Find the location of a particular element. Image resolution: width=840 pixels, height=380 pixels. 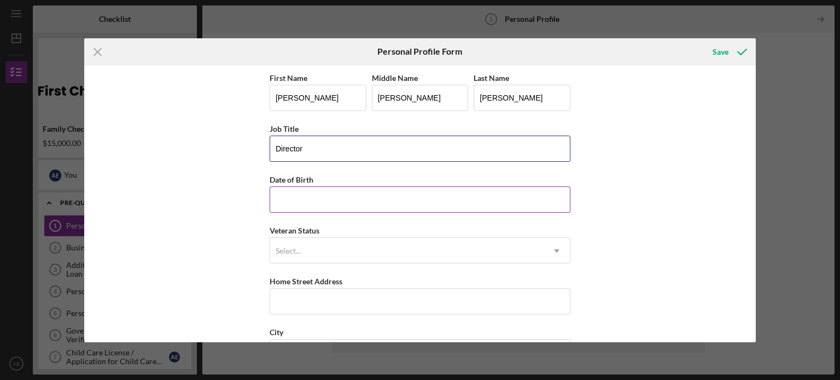

div: Save is located at coordinates (720, 52).